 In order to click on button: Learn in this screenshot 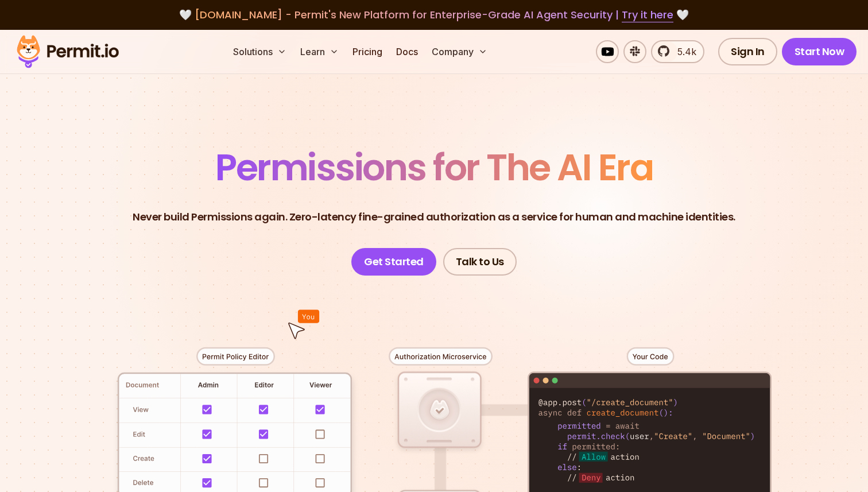, I will do `click(319, 52)`.